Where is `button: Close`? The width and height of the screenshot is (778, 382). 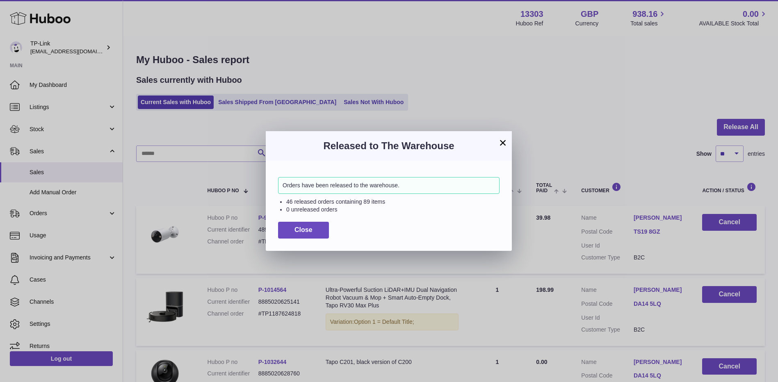 button: Close is located at coordinates (303, 230).